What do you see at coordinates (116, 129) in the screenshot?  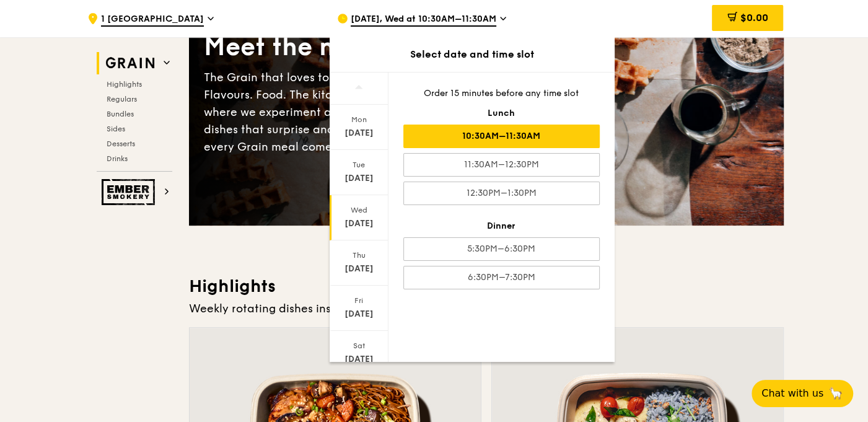 I see `span: Sides` at bounding box center [116, 129].